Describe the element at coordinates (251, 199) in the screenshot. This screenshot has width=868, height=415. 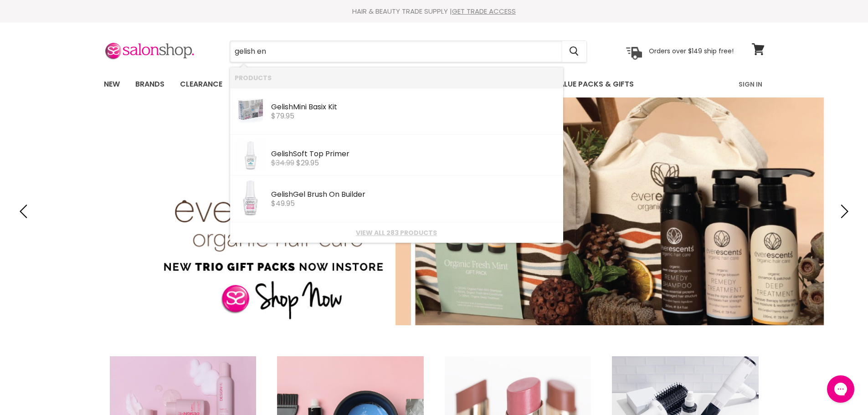
I see `img: GEL-Basix-StructureBuilder-Bottle-render-cg-v9-OptE_2x_6a049632-d248-4090-8f49-47ddf9eb5c06_200x.jpg` at that location.